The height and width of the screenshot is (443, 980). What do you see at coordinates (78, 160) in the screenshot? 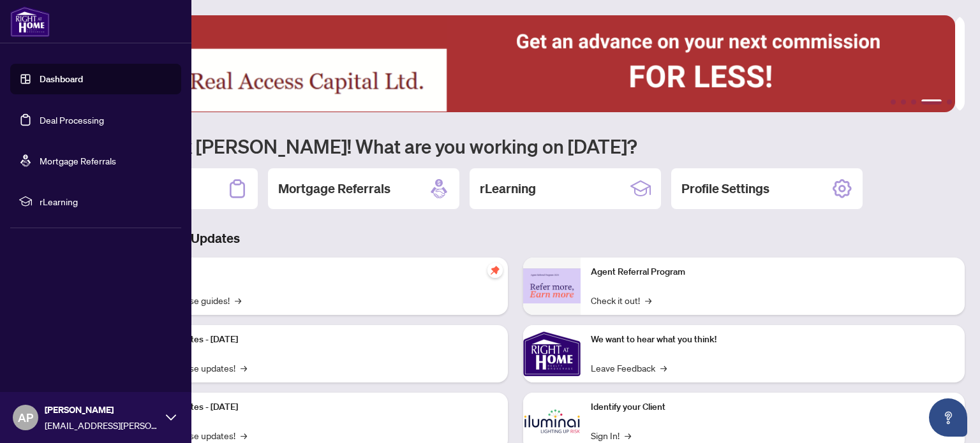
I see `a: Mortgage Referrals` at bounding box center [78, 160].